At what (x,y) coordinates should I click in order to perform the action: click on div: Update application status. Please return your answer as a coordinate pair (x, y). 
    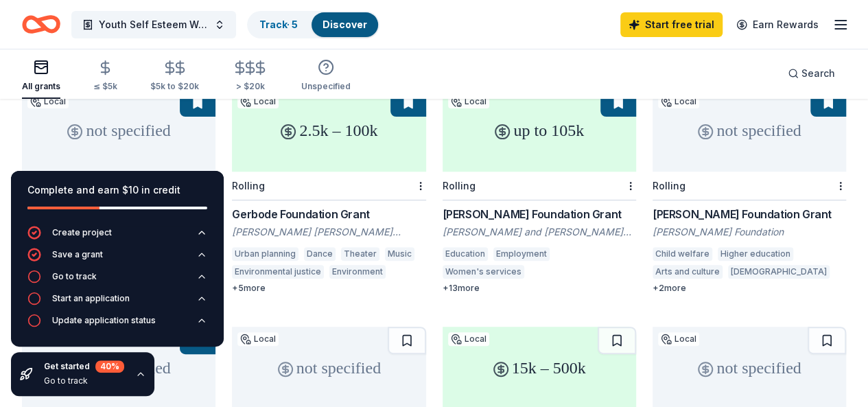
    Looking at the image, I should click on (104, 320).